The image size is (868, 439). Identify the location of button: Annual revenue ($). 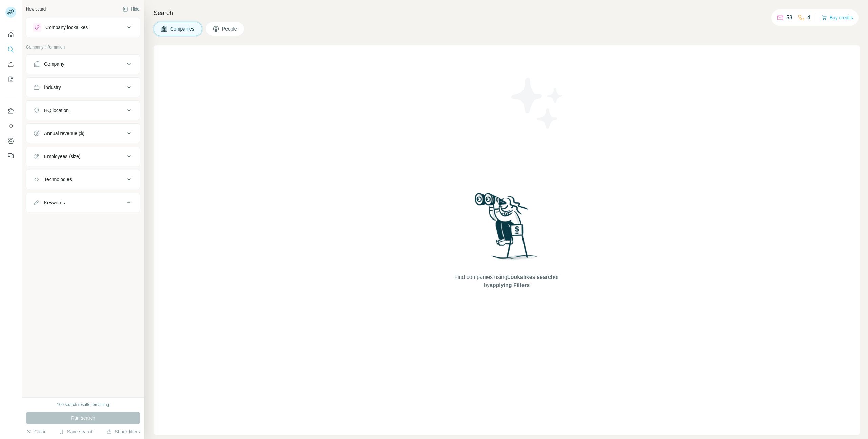
(83, 133).